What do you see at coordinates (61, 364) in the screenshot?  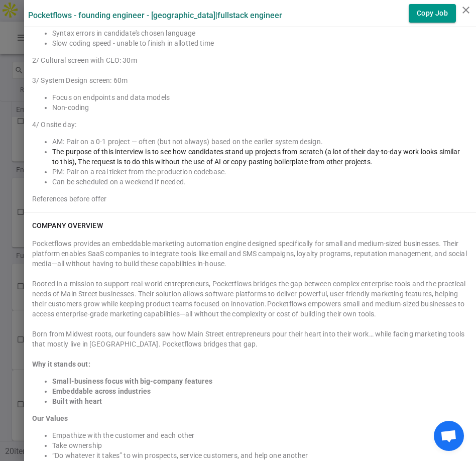 I see `strong: Why it stands out:` at bounding box center [61, 364].